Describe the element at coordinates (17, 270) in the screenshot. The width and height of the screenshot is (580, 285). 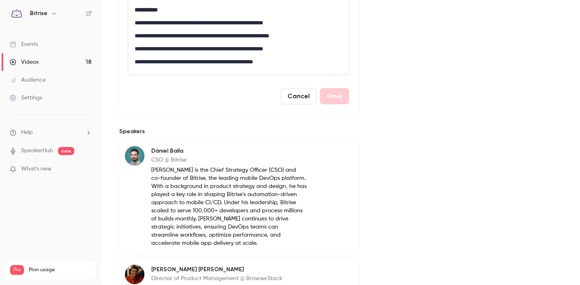
I see `span: Pro` at that location.